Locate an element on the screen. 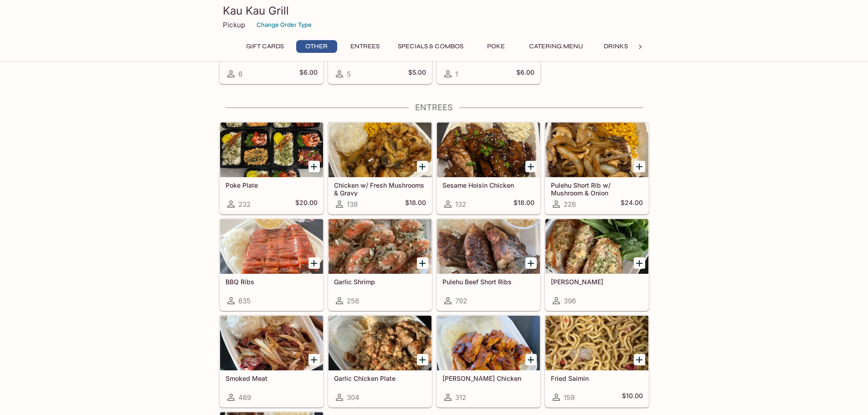 This screenshot has height=415, width=868. button: Gift Cards is located at coordinates (265, 46).